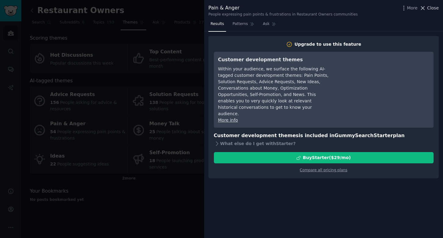 Image resolution: width=443 pixels, height=238 pixels. I want to click on div: Within your audience, we surface the following AI-tagged customer development themes: Pain Points..., so click(273, 91).